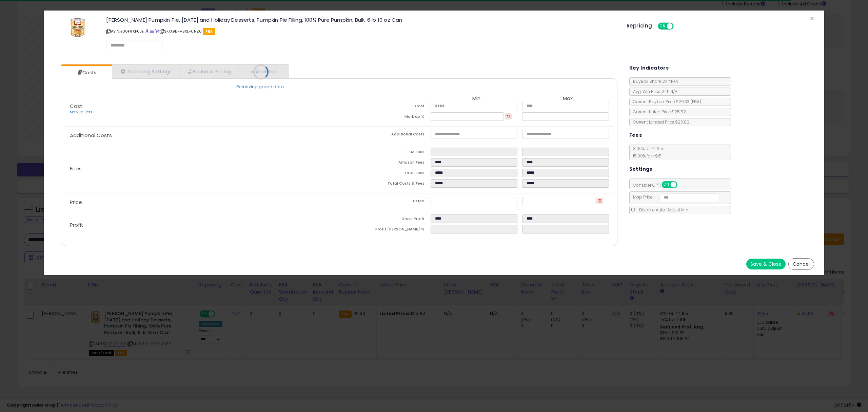  I want to click on button: Save & Close, so click(766, 264).